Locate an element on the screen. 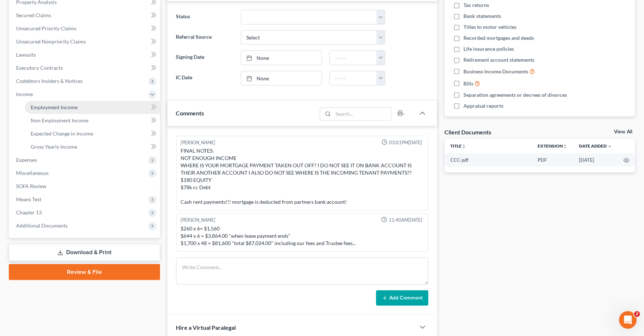 The image size is (644, 336). a: Expected Change in Income is located at coordinates (92, 134).